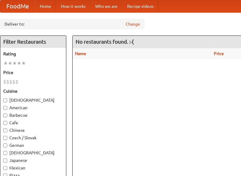  What do you see at coordinates (5, 115) in the screenshot?
I see `input: Barbecue` at bounding box center [5, 115].